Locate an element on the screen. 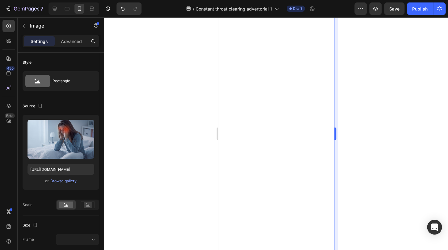  div: Beta is located at coordinates (10, 116).